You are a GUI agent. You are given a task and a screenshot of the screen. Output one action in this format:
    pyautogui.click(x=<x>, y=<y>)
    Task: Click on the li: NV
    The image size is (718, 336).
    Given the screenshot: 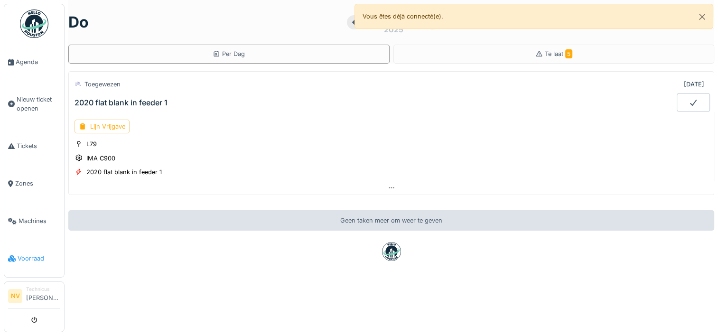 What is the action you would take?
    pyautogui.click(x=15, y=296)
    